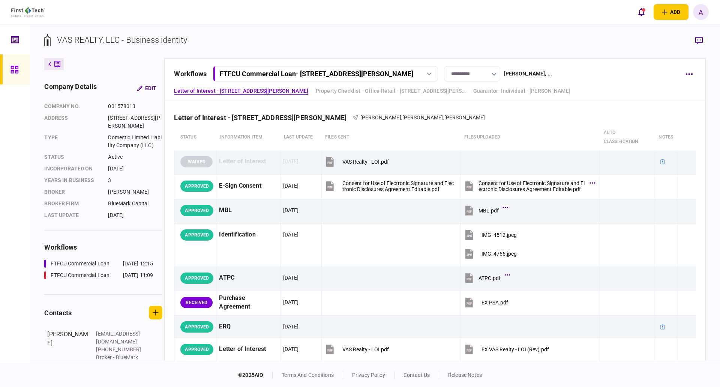 The height and width of the screenshot is (387, 720). What do you see at coordinates (135, 203) in the screenshot?
I see `div: BlueMark Capital` at bounding box center [135, 203].